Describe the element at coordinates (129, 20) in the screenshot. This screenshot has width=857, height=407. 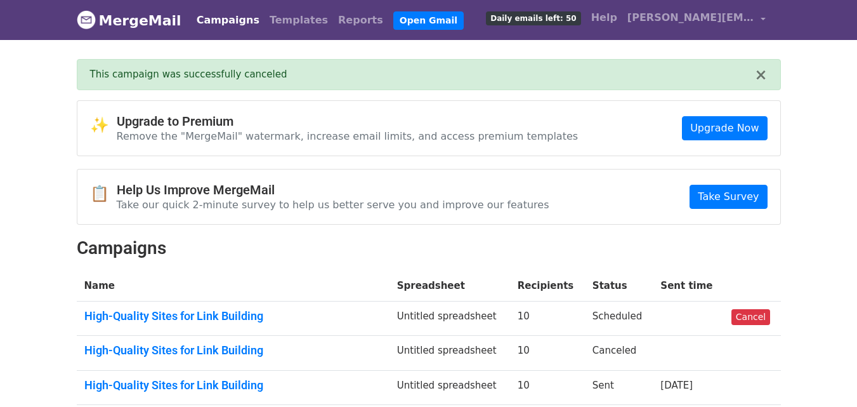
I see `a: MergeMail` at that location.